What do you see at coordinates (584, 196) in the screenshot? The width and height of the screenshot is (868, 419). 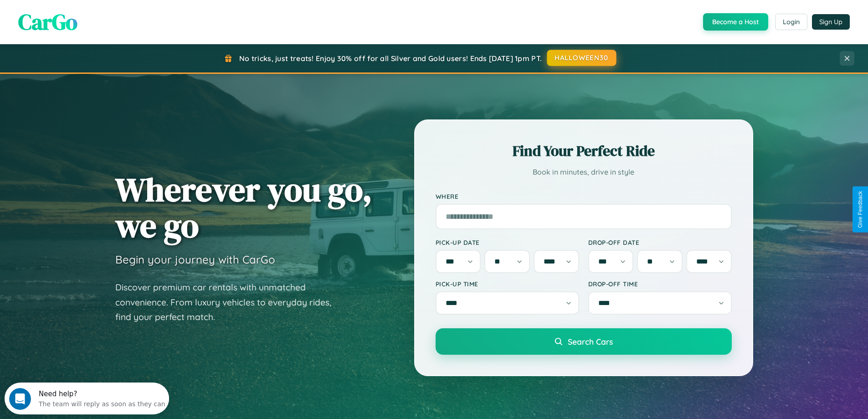 I see `label: Where` at bounding box center [584, 196].